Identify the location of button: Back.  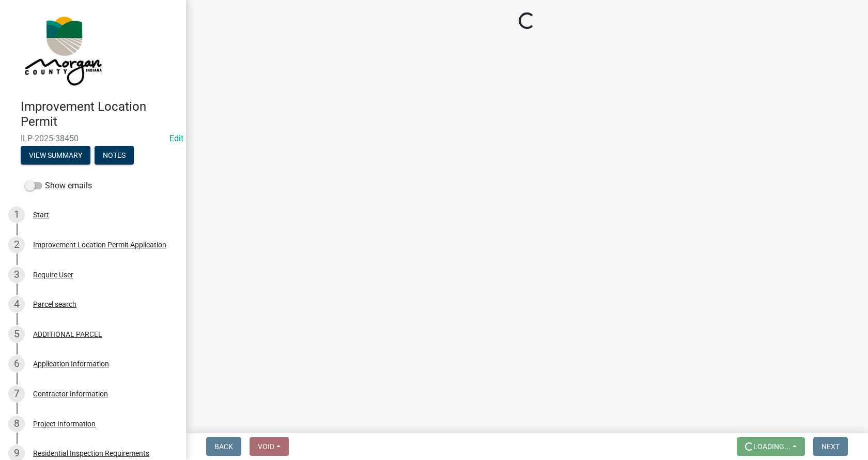
(224, 446).